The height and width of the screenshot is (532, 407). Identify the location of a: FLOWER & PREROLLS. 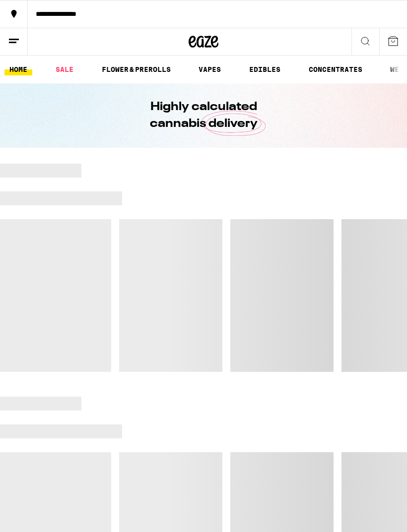
(136, 69).